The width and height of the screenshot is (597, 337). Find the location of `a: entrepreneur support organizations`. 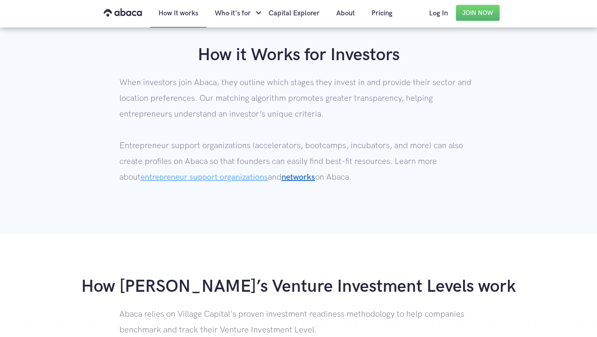

a: entrepreneur support organizations is located at coordinates (204, 177).